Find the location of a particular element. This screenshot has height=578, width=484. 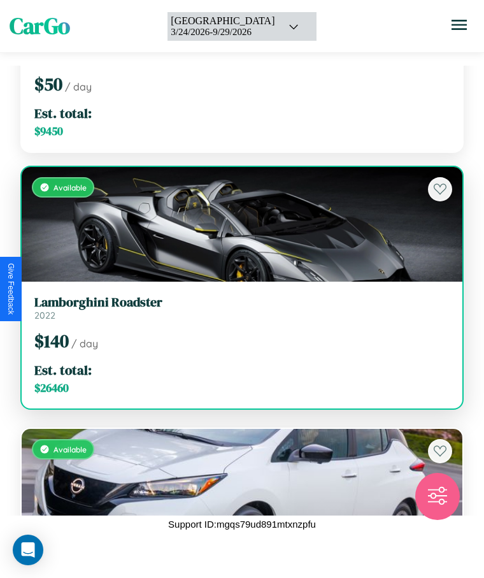

h3: Lamborghini Roadster is located at coordinates (242, 302).